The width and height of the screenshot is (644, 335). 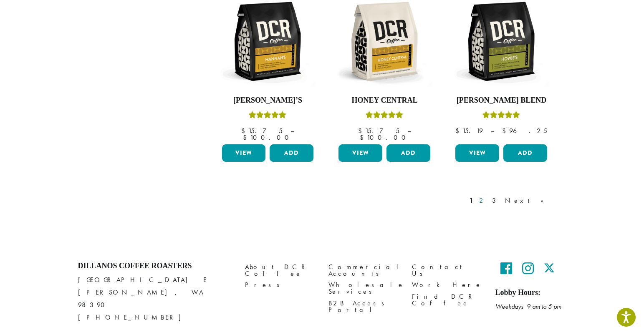 What do you see at coordinates (447, 270) in the screenshot?
I see `a: Contact Us` at bounding box center [447, 270].